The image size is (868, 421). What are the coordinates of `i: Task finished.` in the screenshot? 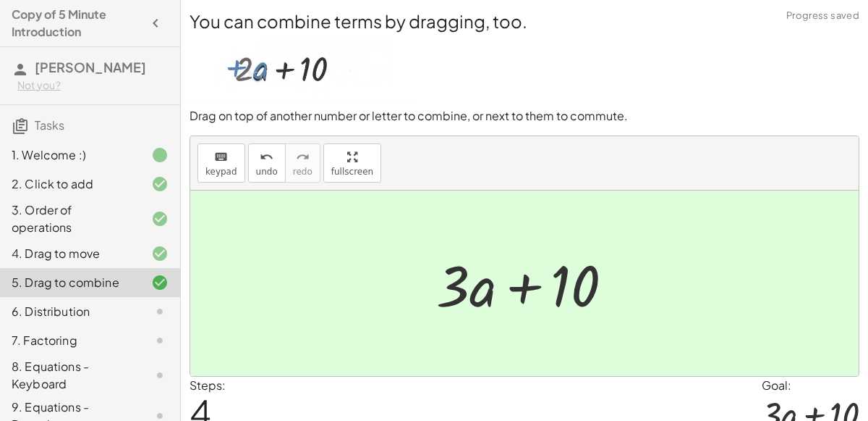 It's located at (160, 155).